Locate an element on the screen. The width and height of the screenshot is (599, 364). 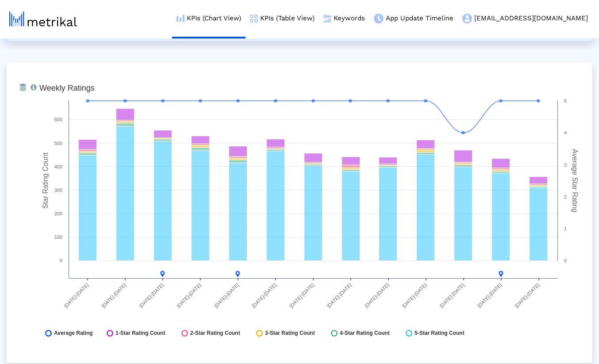
span: 5-Star Rating Count is located at coordinates (439, 333).